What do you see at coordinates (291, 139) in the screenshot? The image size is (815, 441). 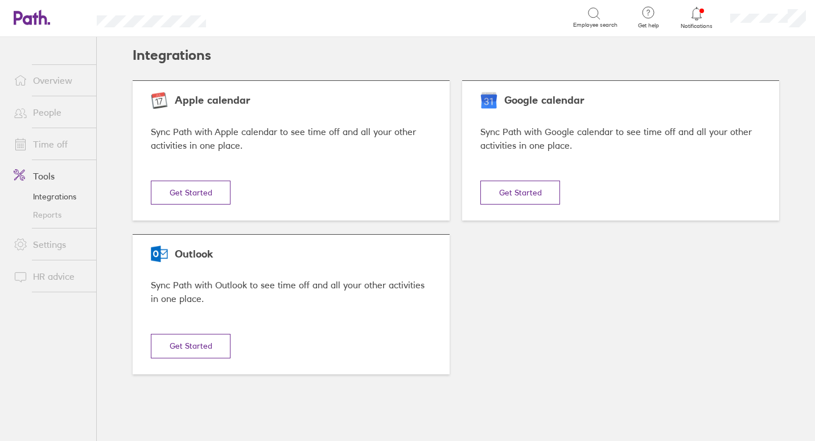 I see `div: Sync Path with Apple calendar to see time off and all your other activities in one place.` at bounding box center [291, 139].